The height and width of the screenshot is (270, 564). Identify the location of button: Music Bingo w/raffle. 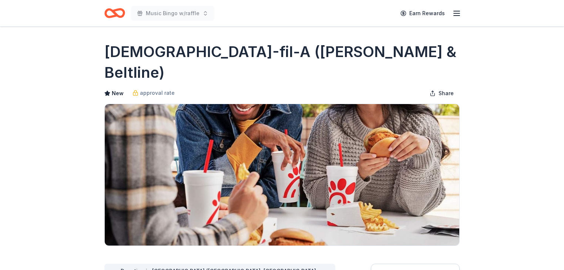
(173, 13).